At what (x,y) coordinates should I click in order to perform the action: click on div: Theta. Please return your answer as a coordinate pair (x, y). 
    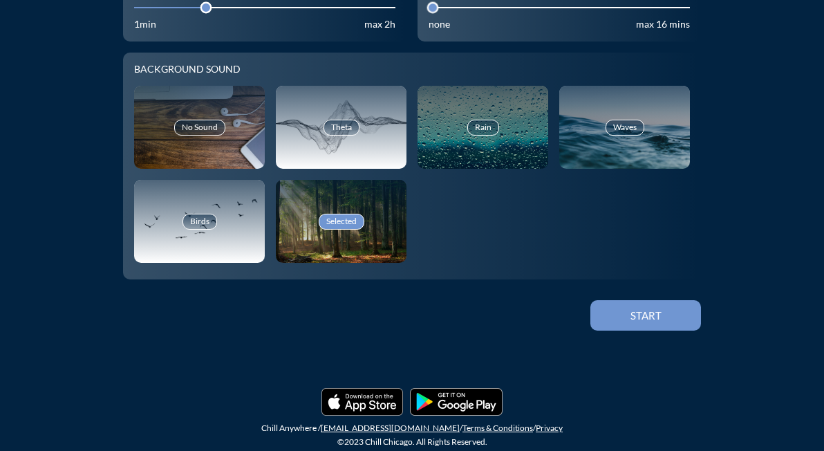
    Looking at the image, I should click on (341, 127).